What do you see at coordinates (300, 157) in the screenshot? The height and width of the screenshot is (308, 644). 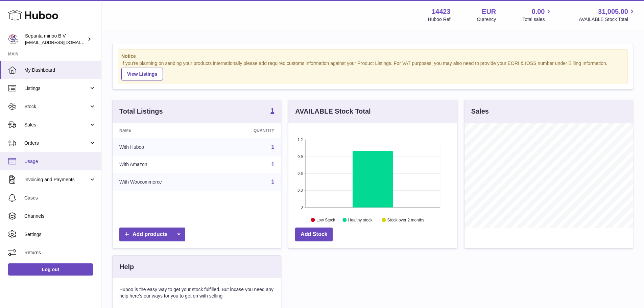 I see `text: 0.9` at bounding box center [300, 157].